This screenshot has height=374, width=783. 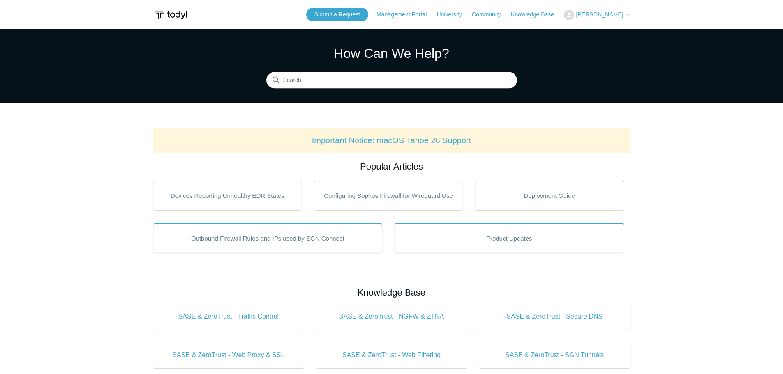 I want to click on a: Submit a Request, so click(x=337, y=14).